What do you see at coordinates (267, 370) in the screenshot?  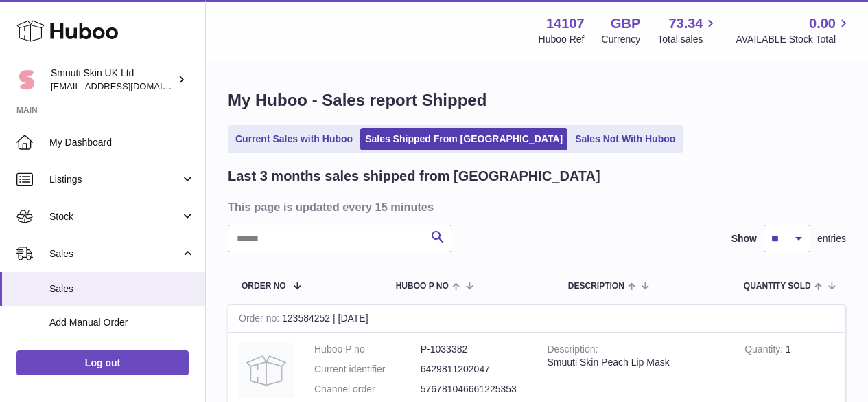 I see `img: no-photo.jpg` at bounding box center [267, 370].